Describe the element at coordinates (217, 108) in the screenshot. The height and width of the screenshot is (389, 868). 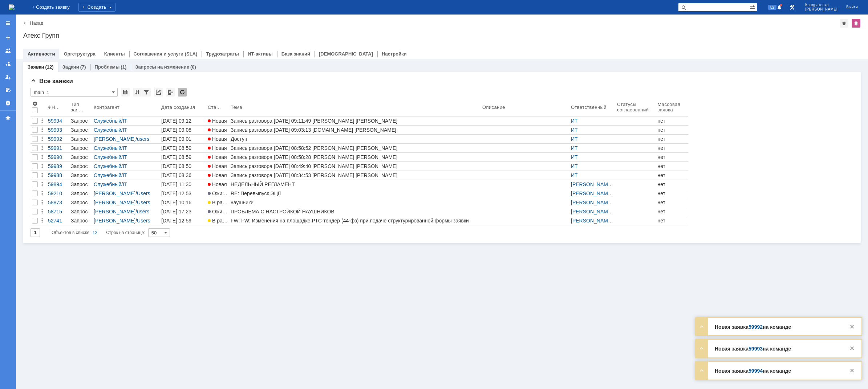
I see `th: Статус` at that location.